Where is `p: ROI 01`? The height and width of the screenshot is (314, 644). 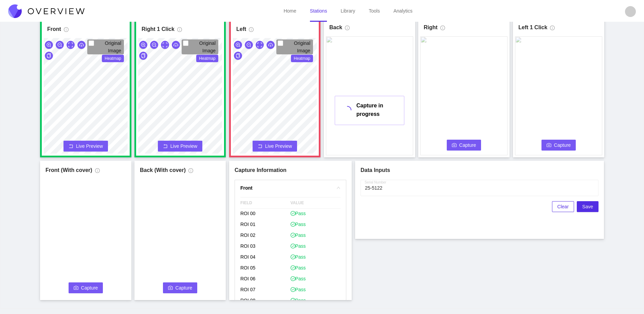 p: ROI 01 is located at coordinates (266, 224).